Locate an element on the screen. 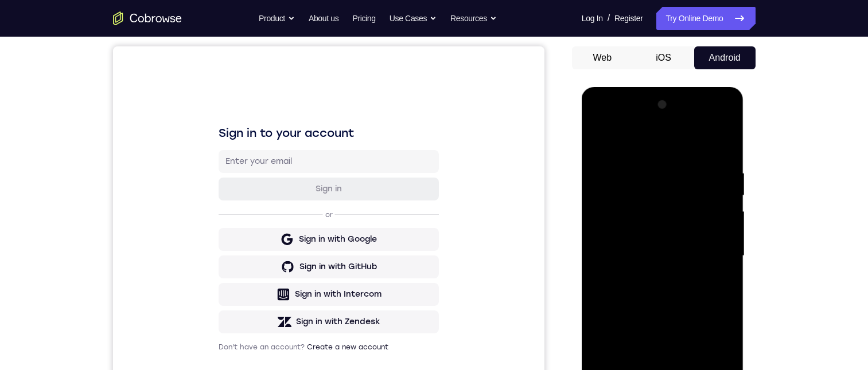  button: Sign in with GitHub is located at coordinates (216, 221).